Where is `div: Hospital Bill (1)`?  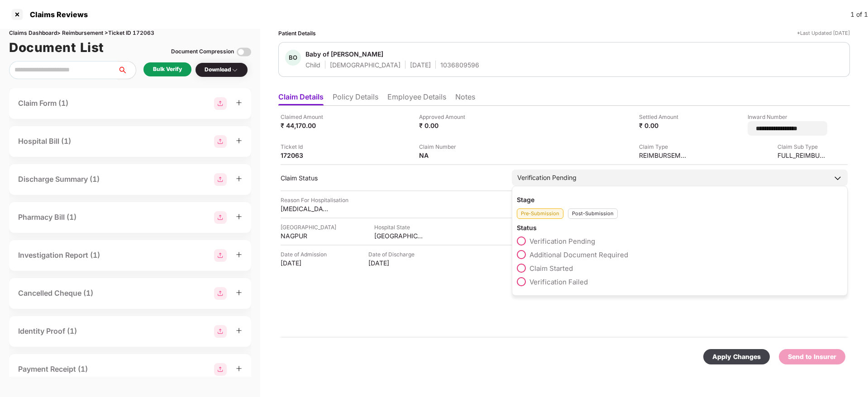
div: Hospital Bill (1) is located at coordinates (44, 141).